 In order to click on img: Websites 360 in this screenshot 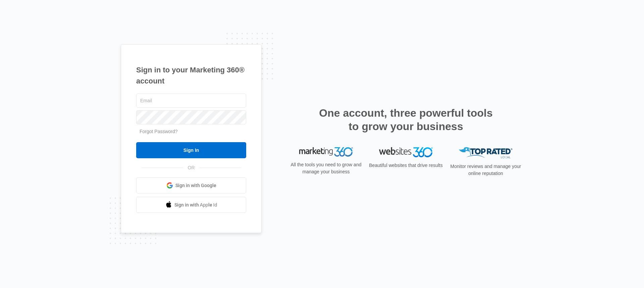, I will do `click(406, 152)`.